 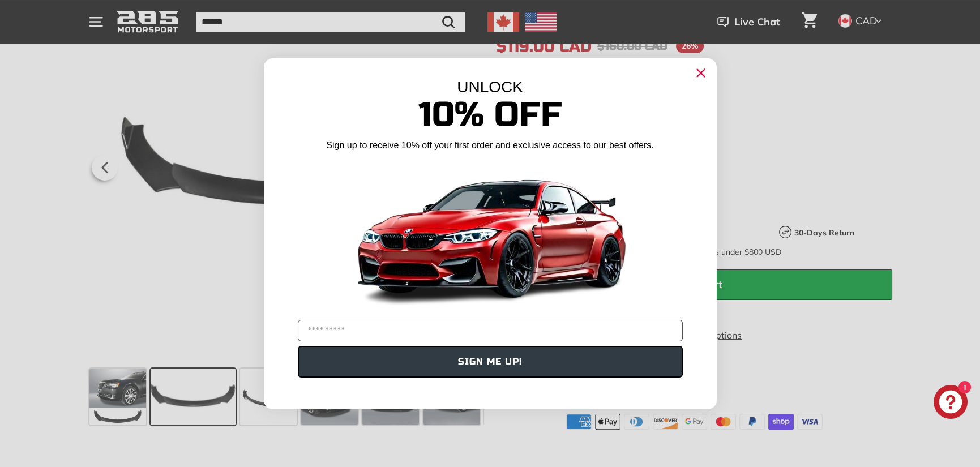 I want to click on span: 10% Off, so click(x=490, y=114).